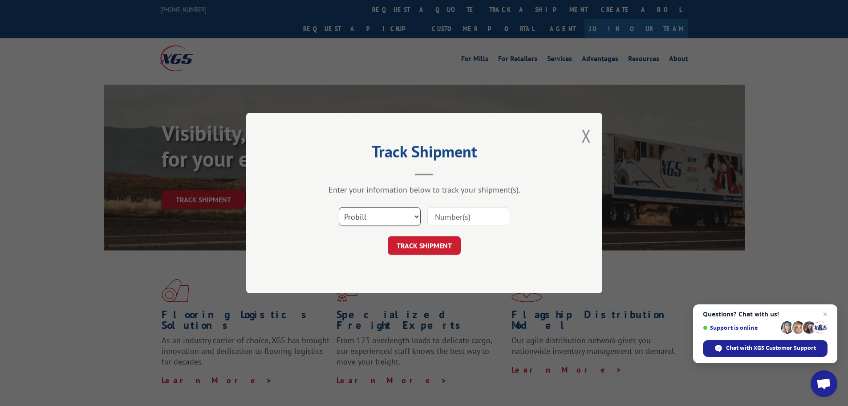  Describe the element at coordinates (424, 154) in the screenshot. I see `h2: Track Shipment` at that location.